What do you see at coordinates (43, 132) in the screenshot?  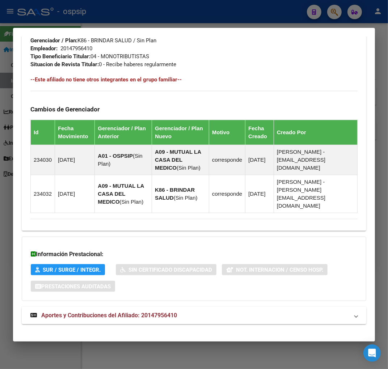 I see `th: Id` at bounding box center [43, 132].